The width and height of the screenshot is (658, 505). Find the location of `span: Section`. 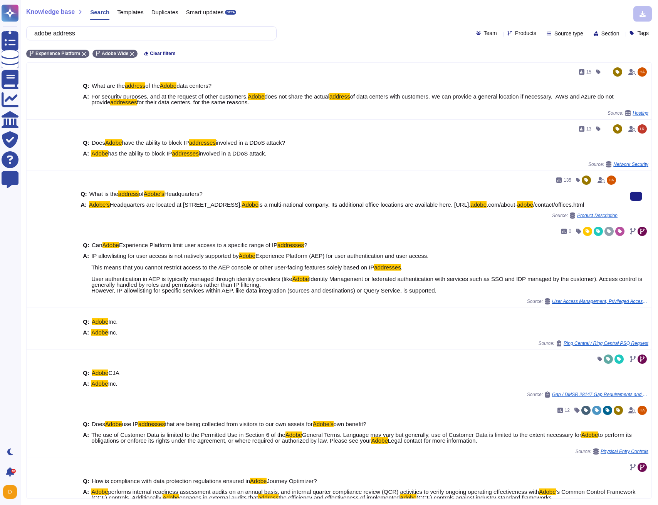

span: Section is located at coordinates (610, 33).